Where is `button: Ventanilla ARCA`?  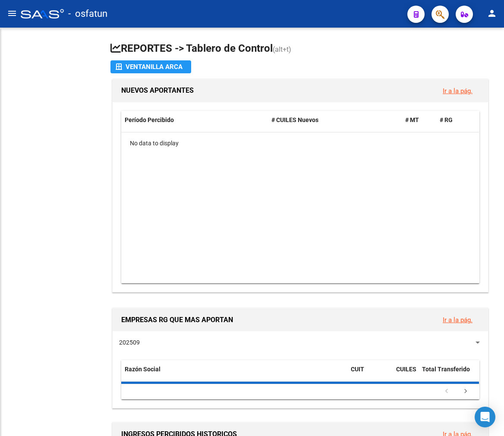
button: Ventanilla ARCA is located at coordinates (151, 67).